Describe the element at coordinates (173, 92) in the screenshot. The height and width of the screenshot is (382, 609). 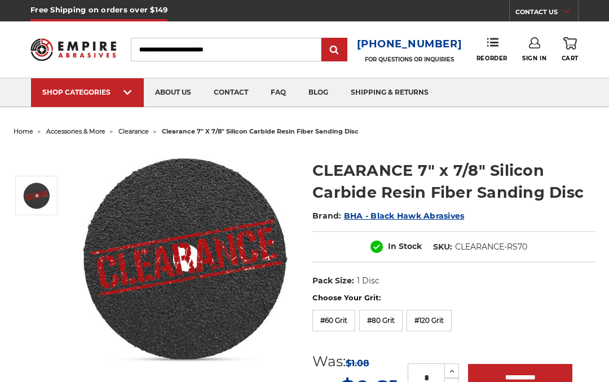
I see `a: about us` at that location.